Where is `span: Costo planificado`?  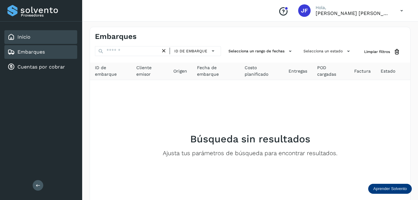
span: Costo planificado is located at coordinates (261, 71).